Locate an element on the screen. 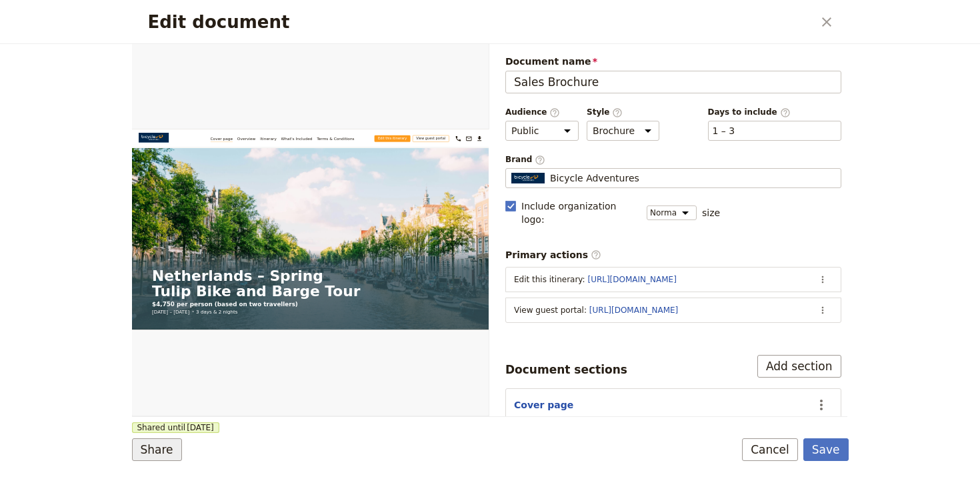 The width and height of the screenshot is (980, 477). button: Days to include​Clear input is located at coordinates (724, 131).